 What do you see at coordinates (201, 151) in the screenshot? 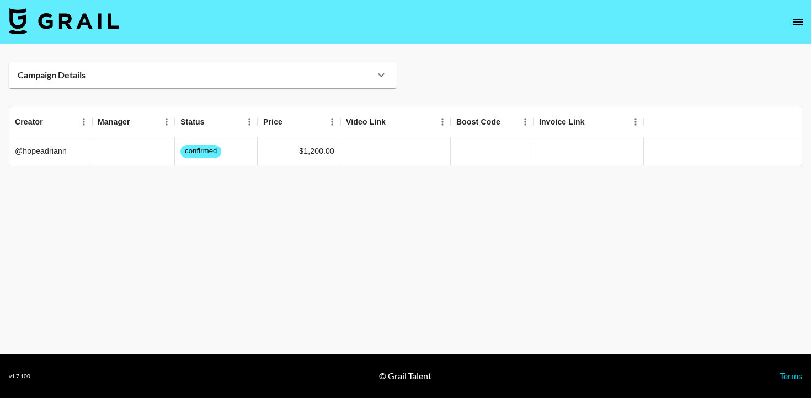
I see `span: confirmed` at bounding box center [201, 151].